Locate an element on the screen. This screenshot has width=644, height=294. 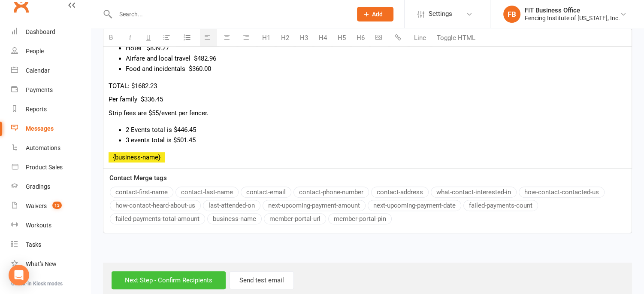
div: Calendar is located at coordinates (38, 70).